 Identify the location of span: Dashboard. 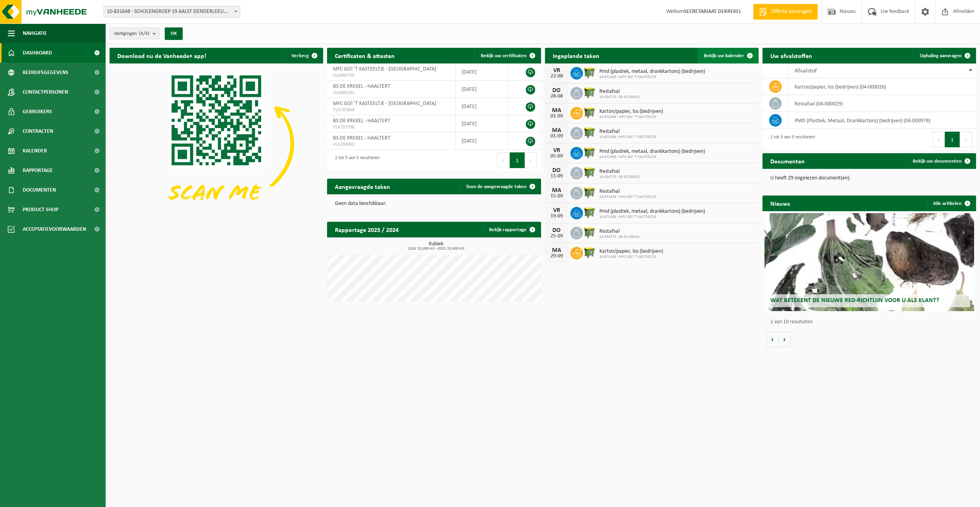
(37, 53).